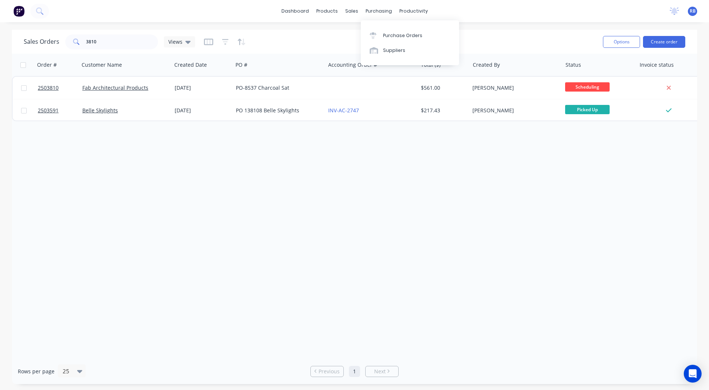 This screenshot has width=709, height=390. What do you see at coordinates (410, 50) in the screenshot?
I see `a: Suppliers` at bounding box center [410, 50].